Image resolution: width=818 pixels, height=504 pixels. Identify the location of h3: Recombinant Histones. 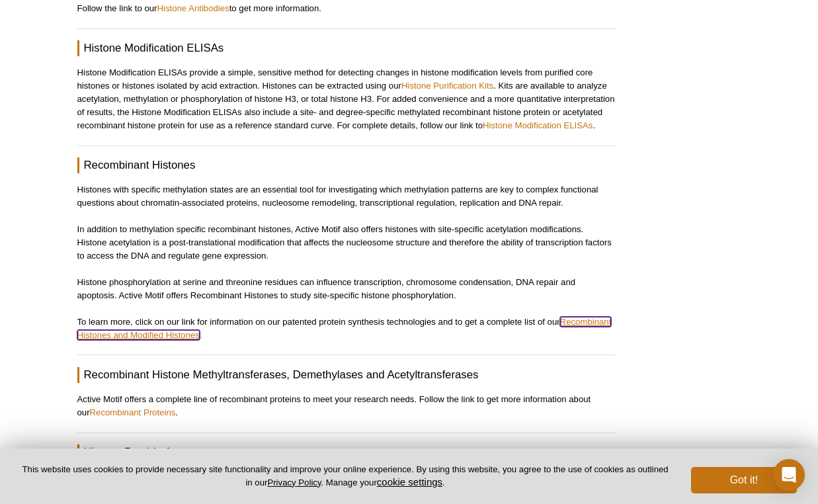
(347, 166).